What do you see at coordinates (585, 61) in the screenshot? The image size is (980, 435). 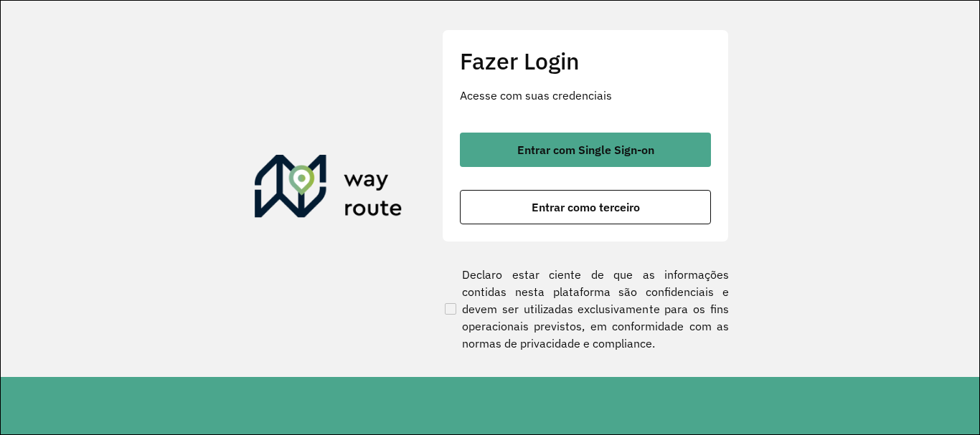 I see `h2: Fazer Login` at bounding box center [585, 61].